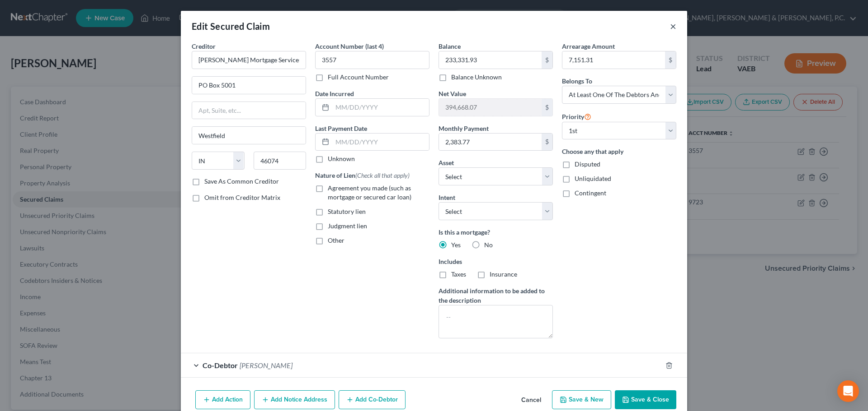 The image size is (868, 411). What do you see at coordinates (456, 245) in the screenshot?
I see `span: Yes` at bounding box center [456, 245].